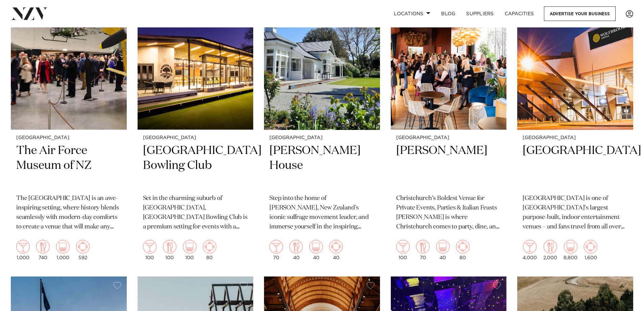  Describe the element at coordinates (550, 250) in the screenshot. I see `div: 2,000` at that location.